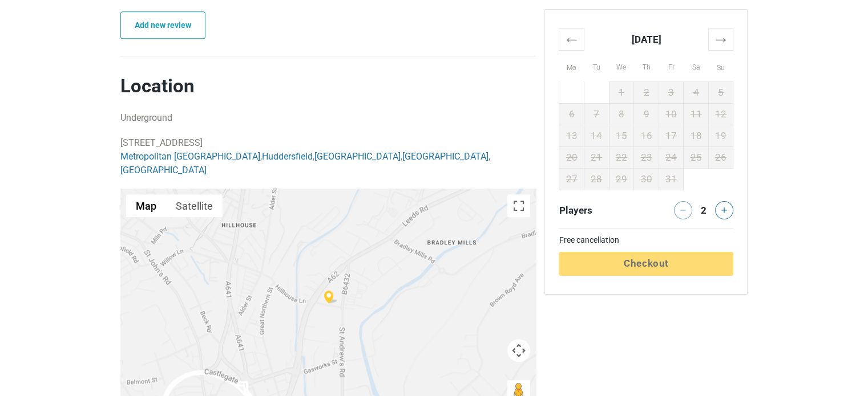 Image resolution: width=868 pixels, height=396 pixels. I want to click on td: 17, so click(671, 136).